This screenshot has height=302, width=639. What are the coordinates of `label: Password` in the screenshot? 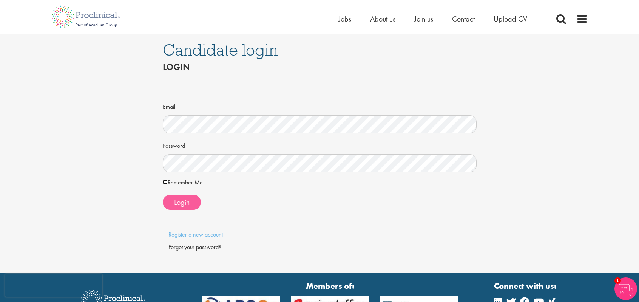 It's located at (174, 145).